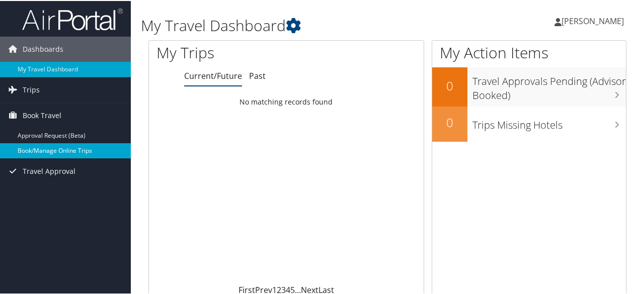 The height and width of the screenshot is (294, 640). What do you see at coordinates (43, 48) in the screenshot?
I see `span: Dashboards` at bounding box center [43, 48].